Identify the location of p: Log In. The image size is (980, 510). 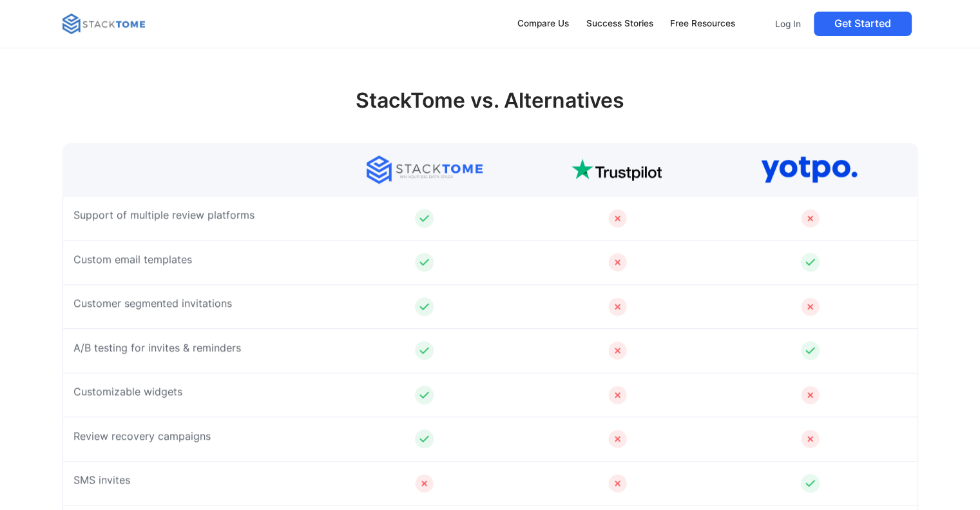
(788, 24).